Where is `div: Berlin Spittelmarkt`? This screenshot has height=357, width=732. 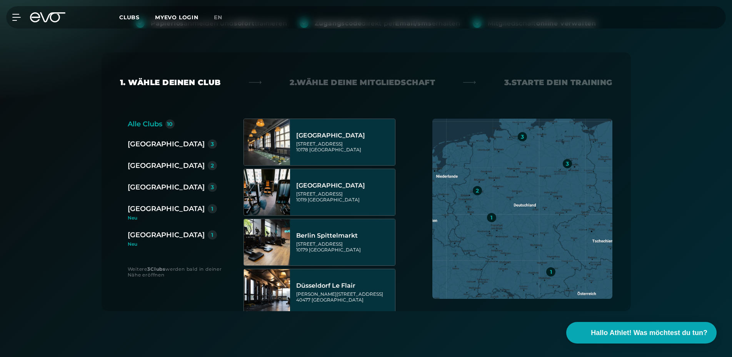 div: Berlin Spittelmarkt is located at coordinates (344, 235).